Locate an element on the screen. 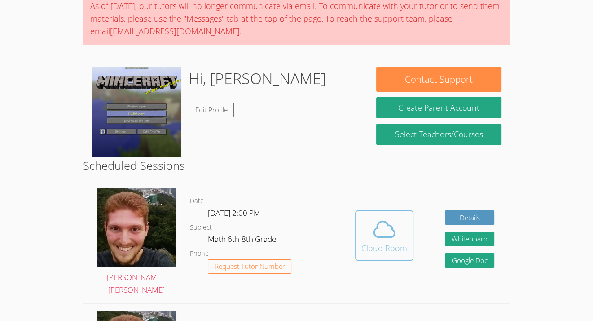 The height and width of the screenshot is (321, 593). button: Request Tutor Number is located at coordinates (250, 266).